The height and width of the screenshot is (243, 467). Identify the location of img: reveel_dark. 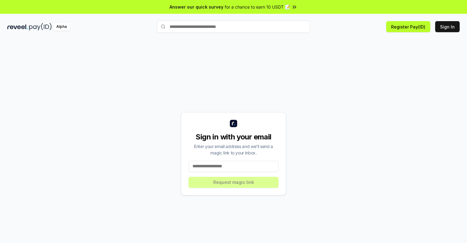
(17, 27).